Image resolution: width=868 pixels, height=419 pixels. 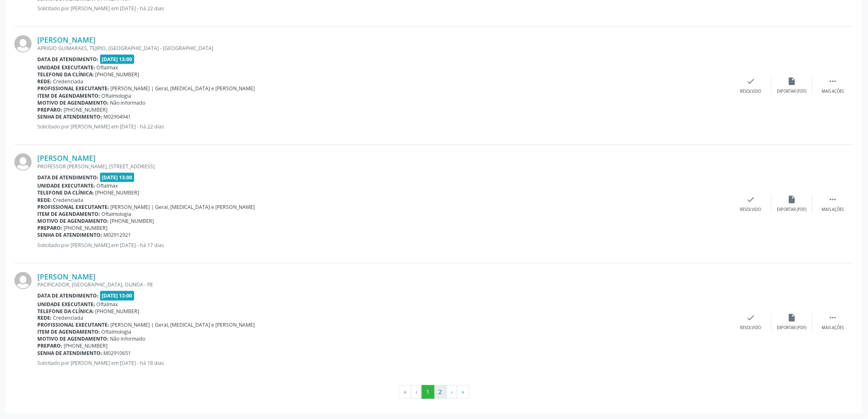 What do you see at coordinates (117, 116) in the screenshot?
I see `span: M02904941` at bounding box center [117, 116].